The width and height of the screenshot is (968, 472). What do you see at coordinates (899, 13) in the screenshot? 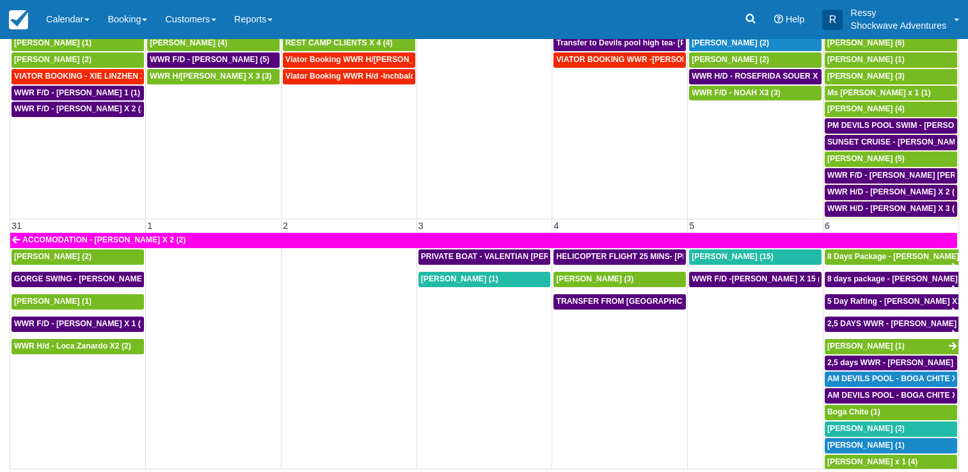
I see `p: Ressy` at bounding box center [899, 13].